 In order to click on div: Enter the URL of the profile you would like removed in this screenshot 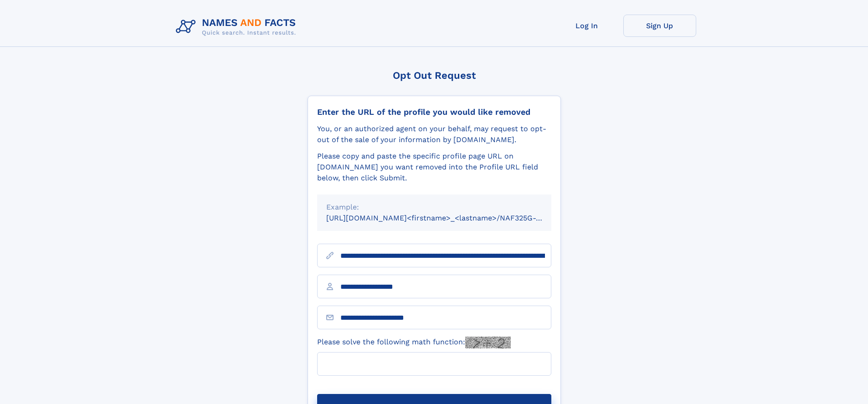, I will do `click(434, 112)`.